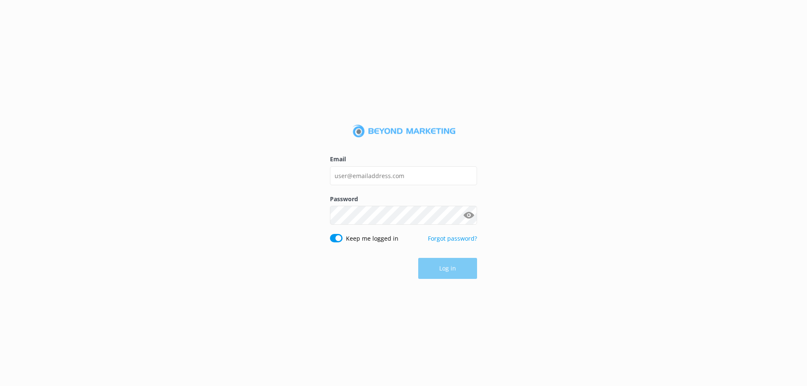 The height and width of the screenshot is (386, 807). I want to click on label: Password, so click(403, 199).